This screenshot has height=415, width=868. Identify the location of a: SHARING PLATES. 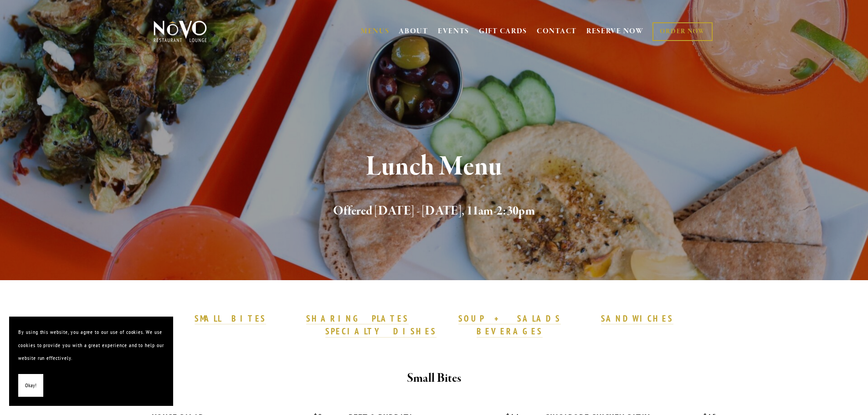
(357, 319).